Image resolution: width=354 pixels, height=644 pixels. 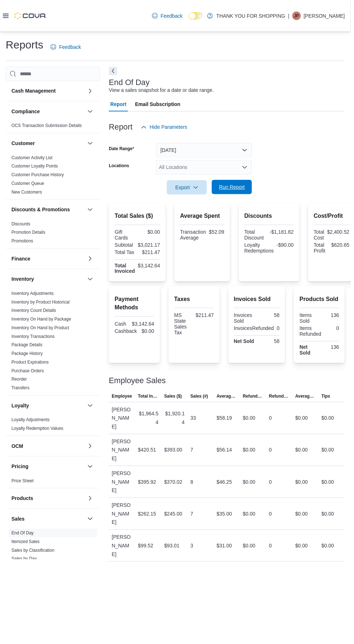 I want to click on div: $395.92, so click(x=148, y=486).